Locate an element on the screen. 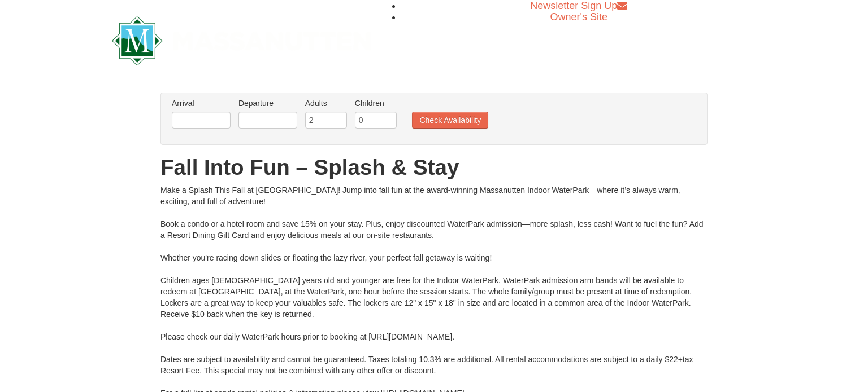 This screenshot has width=868, height=392. label: Departure is located at coordinates (268, 103).